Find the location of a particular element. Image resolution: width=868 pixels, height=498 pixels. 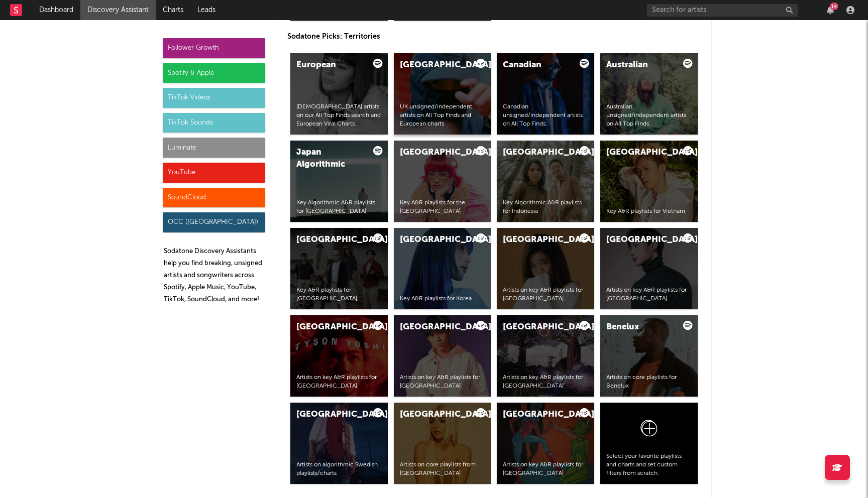

div: 14 is located at coordinates (833, 6).